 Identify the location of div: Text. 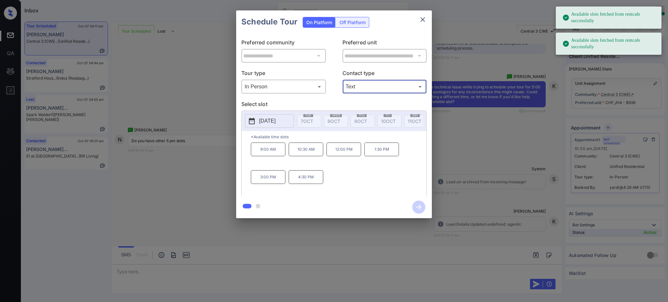
(385, 86).